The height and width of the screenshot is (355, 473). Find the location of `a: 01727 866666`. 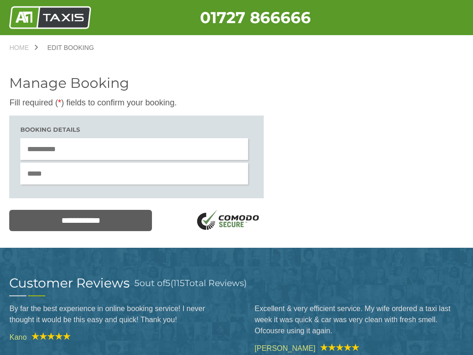

a: 01727 866666 is located at coordinates (256, 18).